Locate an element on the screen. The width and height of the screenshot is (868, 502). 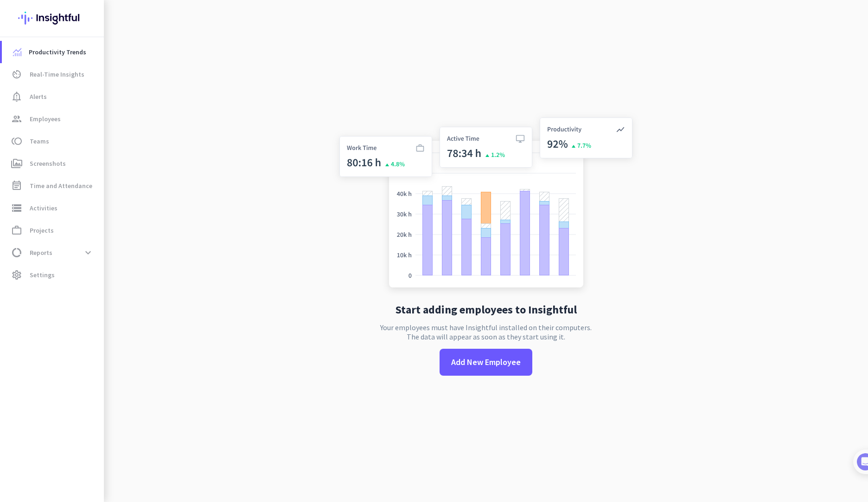
button: expand_more is located at coordinates (88, 253).